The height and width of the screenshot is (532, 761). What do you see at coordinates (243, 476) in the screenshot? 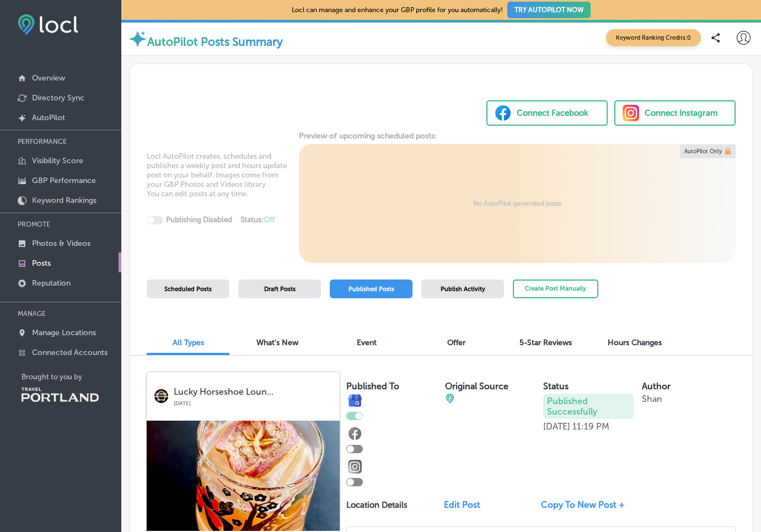
I see `img: 1758600109553512400_17964735299966766_6548854648574140660_n.jpg` at bounding box center [243, 476].